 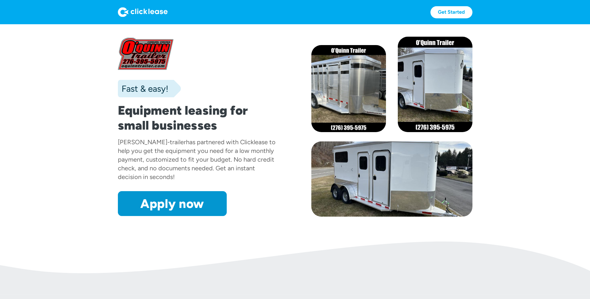 What do you see at coordinates (143, 89) in the screenshot?
I see `div: Fast & easy!` at bounding box center [143, 89].